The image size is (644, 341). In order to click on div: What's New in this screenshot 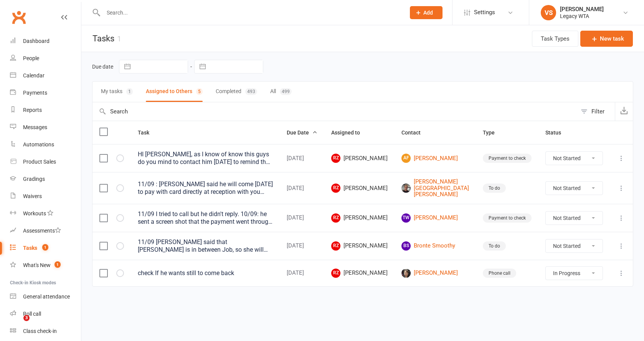, I will do `click(37, 265)`.